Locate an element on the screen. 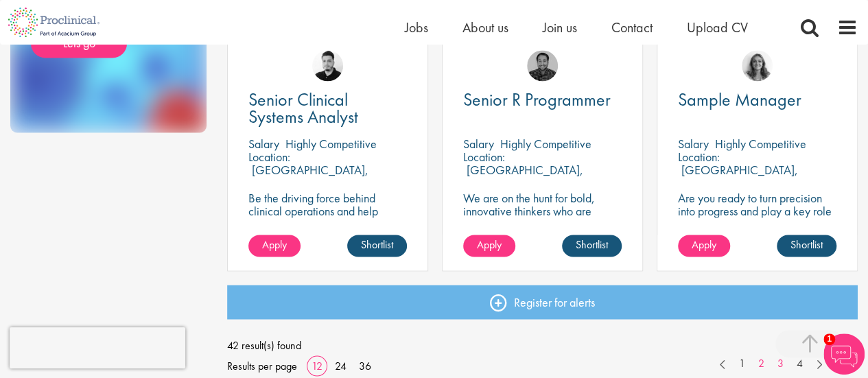 The image size is (868, 378). a: About us is located at coordinates (485, 28).